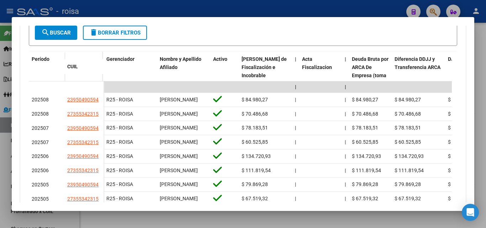 Image resolution: width=486 pixels, height=228 pixels. Describe the element at coordinates (94, 32) in the screenshot. I see `mat-icon: delete` at that location.